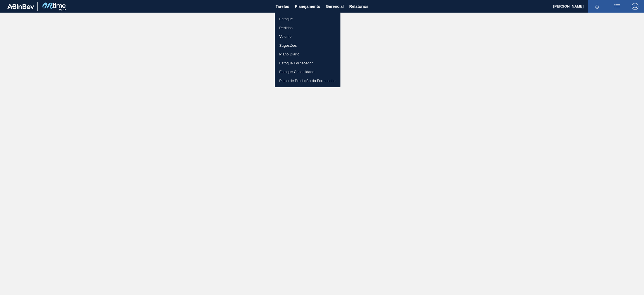 This screenshot has width=644, height=295. What do you see at coordinates (307, 28) in the screenshot?
I see `a: Pedidos` at bounding box center [307, 28].